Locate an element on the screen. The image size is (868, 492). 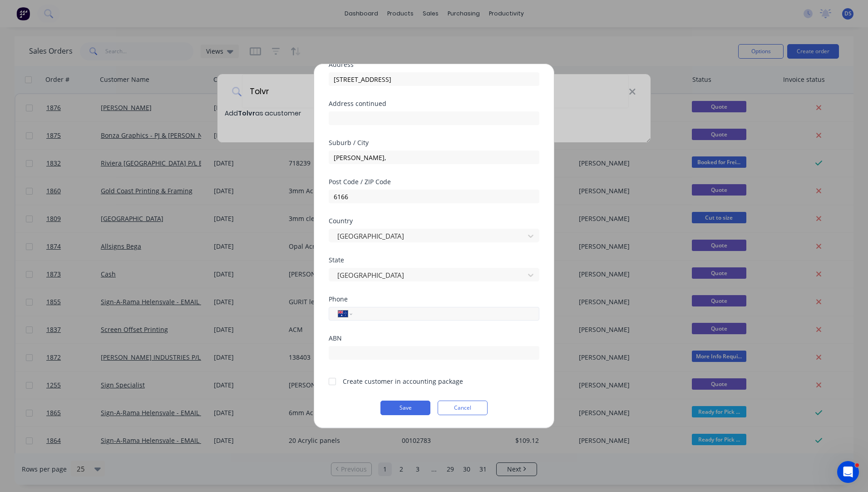
div: ABN is located at coordinates (434, 338).